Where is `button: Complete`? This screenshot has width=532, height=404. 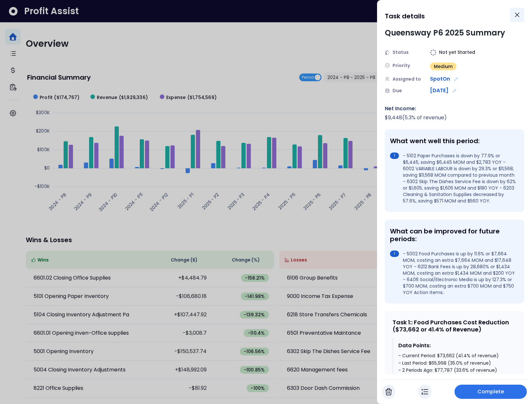
button: Complete is located at coordinates (490, 392).